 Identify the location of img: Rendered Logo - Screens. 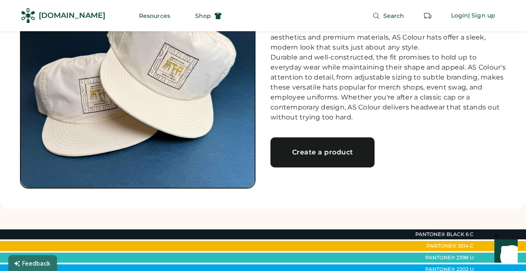
(28, 15).